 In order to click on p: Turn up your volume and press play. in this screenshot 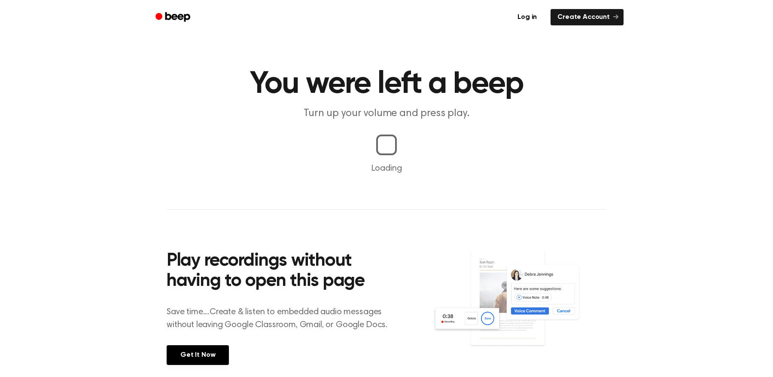, I will do `click(387, 113)`.